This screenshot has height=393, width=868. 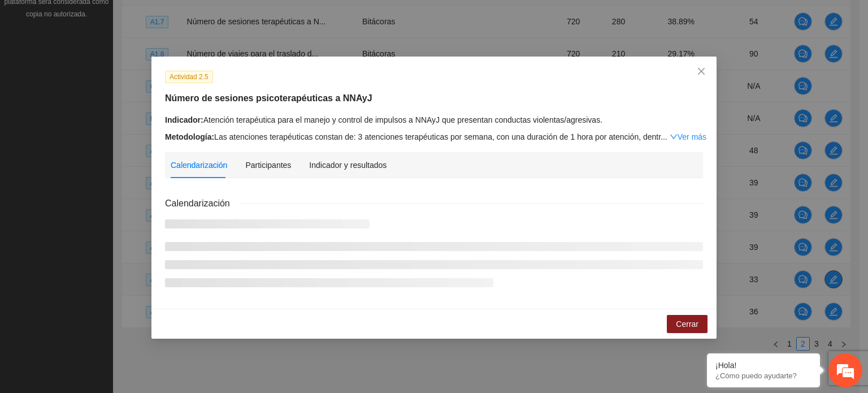 I want to click on button: Close, so click(x=702, y=72).